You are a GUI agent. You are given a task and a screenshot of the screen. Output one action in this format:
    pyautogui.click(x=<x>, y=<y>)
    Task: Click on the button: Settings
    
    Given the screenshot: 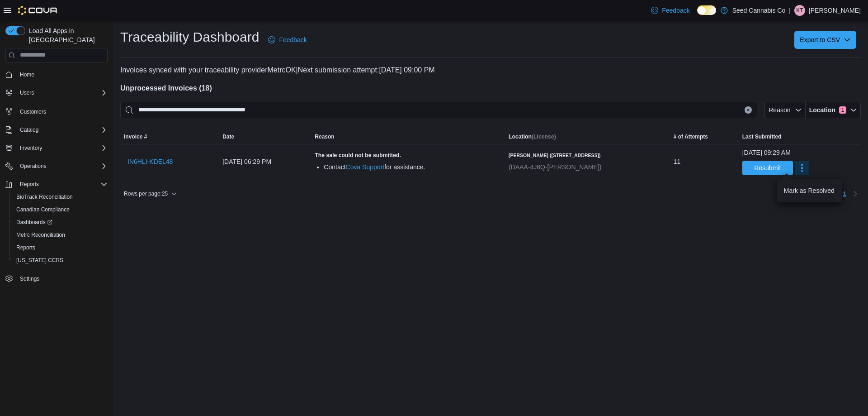 What is the action you would take?
    pyautogui.click(x=57, y=278)
    